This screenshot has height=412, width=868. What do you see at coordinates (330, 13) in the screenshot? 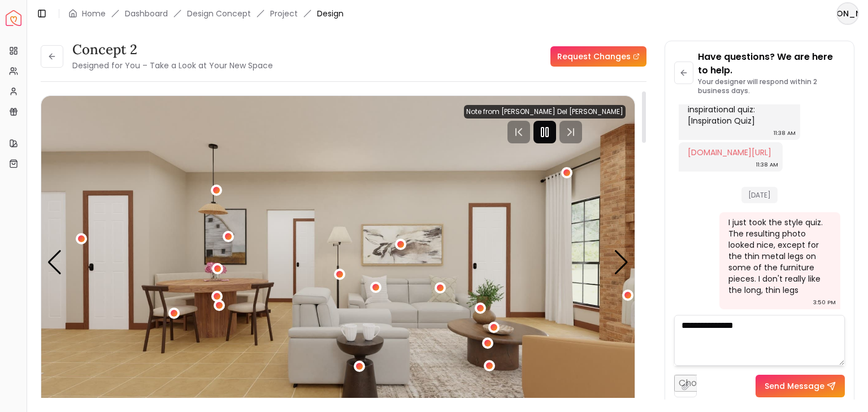
I see `span: Design` at bounding box center [330, 13].